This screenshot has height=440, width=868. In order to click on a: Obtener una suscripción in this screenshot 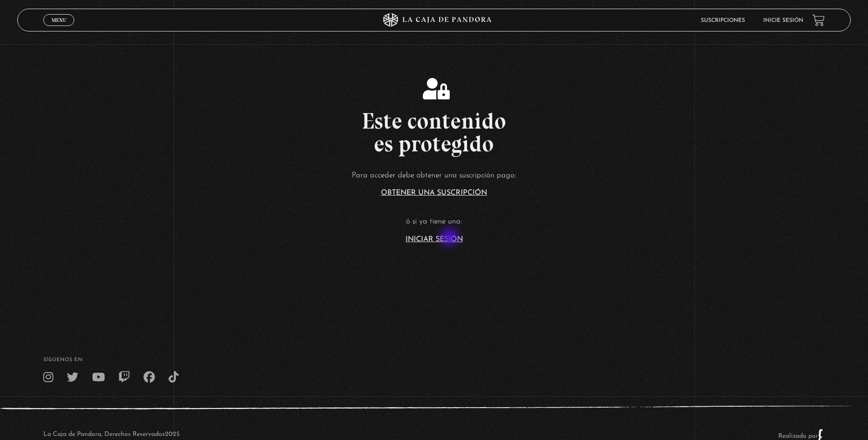, I will do `click(434, 193)`.